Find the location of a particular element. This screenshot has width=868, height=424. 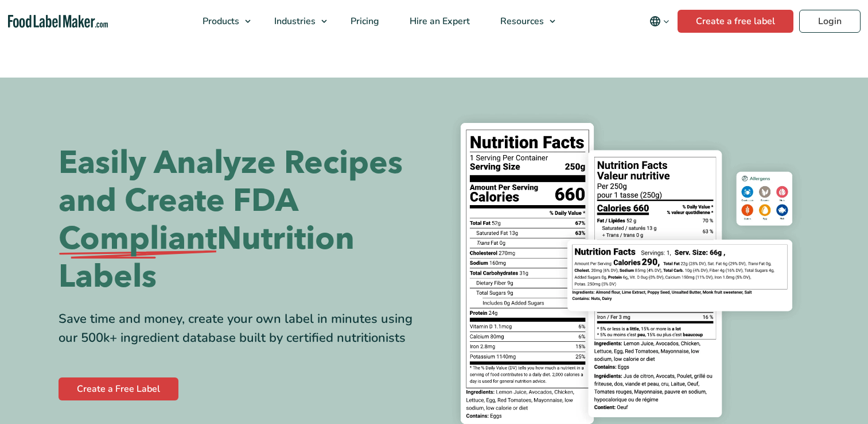

h1: Easily Analyze Recipes and Create FDA Nutrition Labels is located at coordinates (242, 220).